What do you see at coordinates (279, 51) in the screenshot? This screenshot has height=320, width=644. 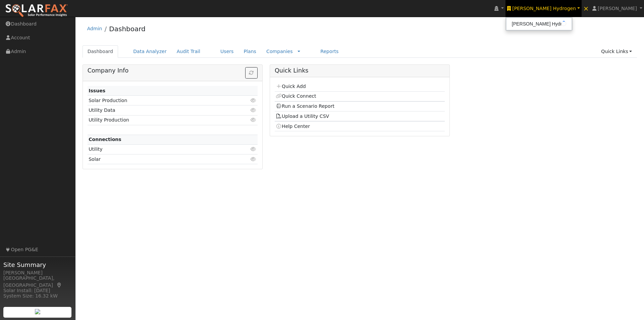 I see `a: Companies` at bounding box center [279, 51].